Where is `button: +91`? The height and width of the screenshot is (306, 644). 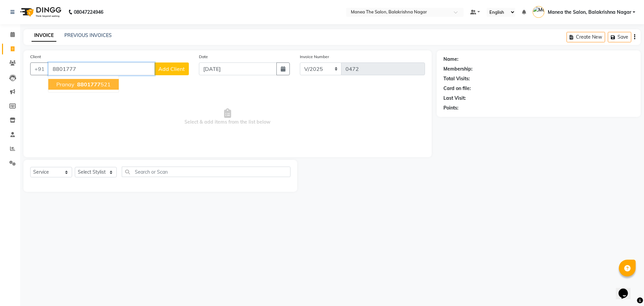
button: +91 is located at coordinates (40, 69).